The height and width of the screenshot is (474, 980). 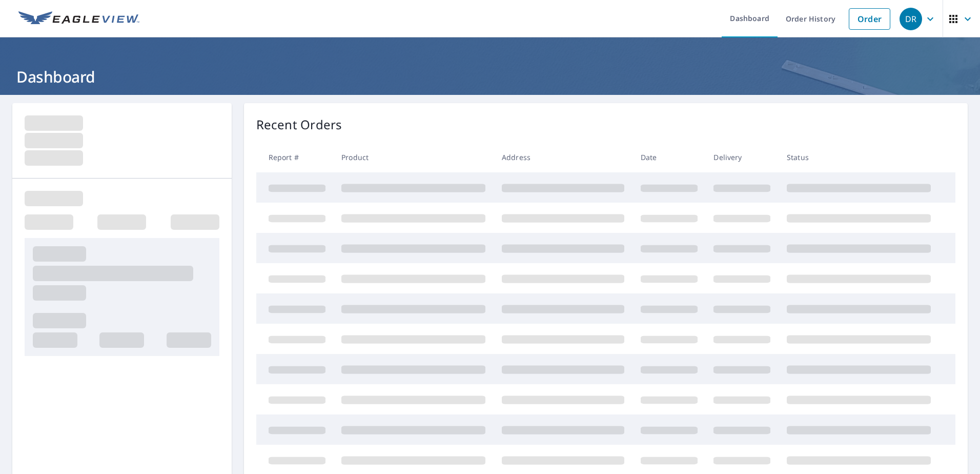 What do you see at coordinates (859, 157) in the screenshot?
I see `th: Status` at bounding box center [859, 157].